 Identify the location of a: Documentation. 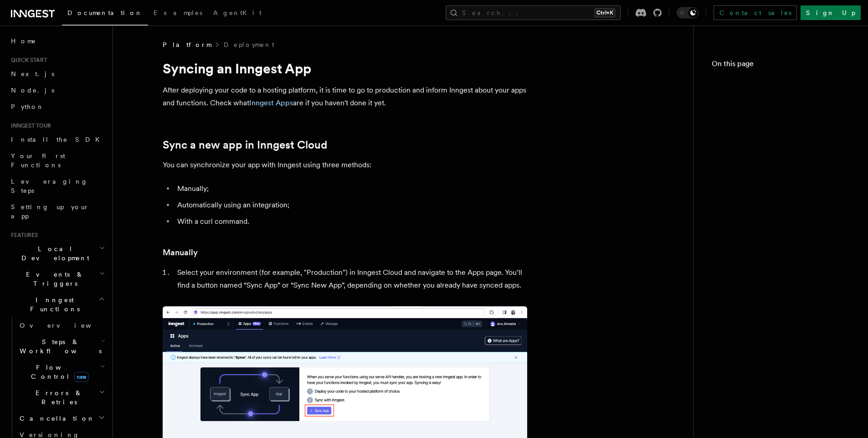
(104, 14).